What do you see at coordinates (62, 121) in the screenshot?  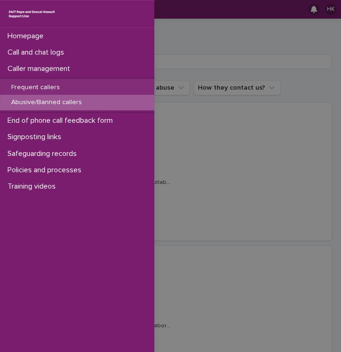 I see `p: End of phone call feedback form` at bounding box center [62, 121].